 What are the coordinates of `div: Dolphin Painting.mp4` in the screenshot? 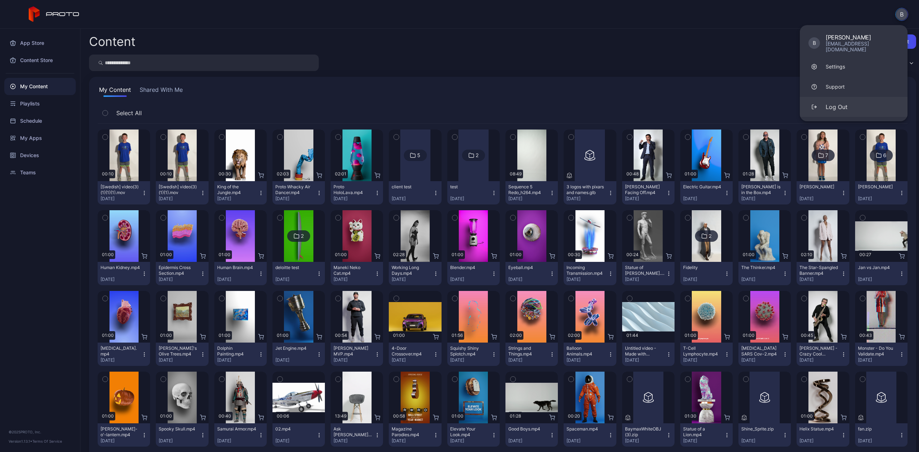 It's located at (237, 351).